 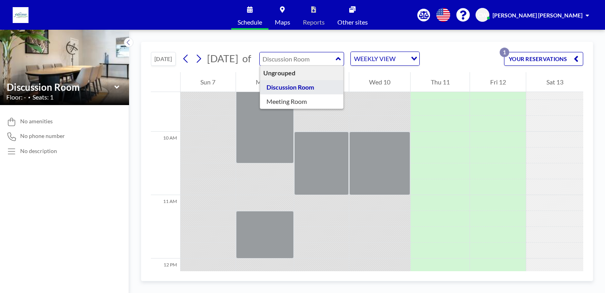 What do you see at coordinates (42, 136) in the screenshot?
I see `span: No phone number` at bounding box center [42, 136].